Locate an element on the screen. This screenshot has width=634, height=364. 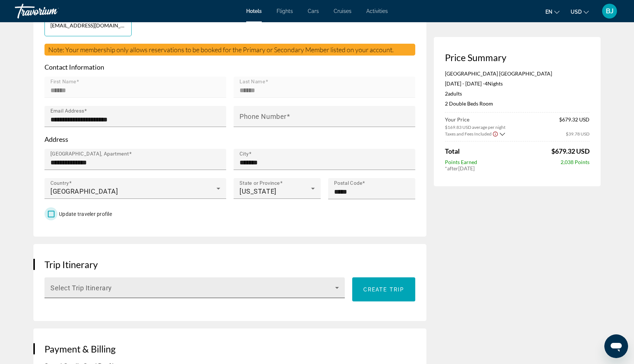
a: Hotels is located at coordinates (254, 11).